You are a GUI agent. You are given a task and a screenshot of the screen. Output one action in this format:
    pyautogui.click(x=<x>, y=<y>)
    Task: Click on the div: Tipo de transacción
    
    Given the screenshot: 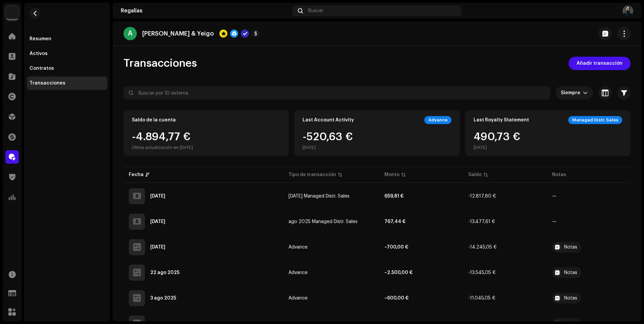 What is the action you would take?
    pyautogui.click(x=312, y=175)
    